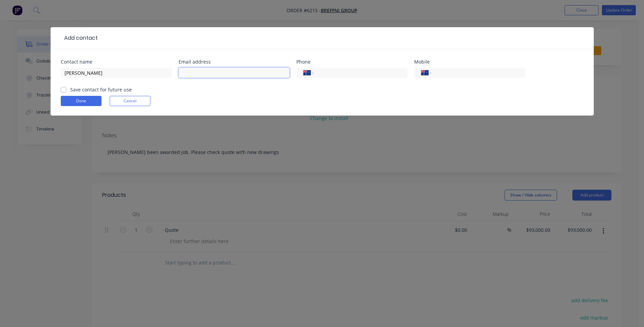  Describe the element at coordinates (234, 62) in the screenshot. I see `div: Email address` at that location.